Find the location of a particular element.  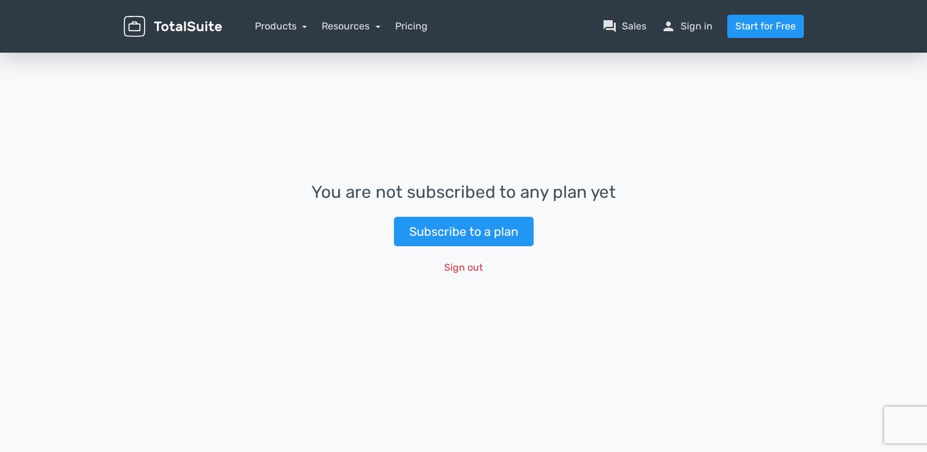

a: Products is located at coordinates (281, 26).